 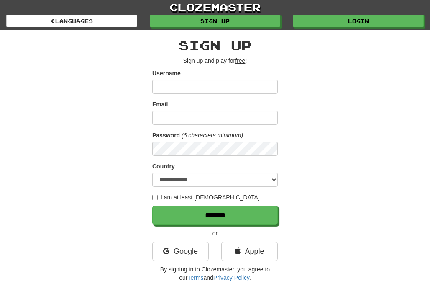 What do you see at coordinates (215, 45) in the screenshot?
I see `h2: Sign up` at bounding box center [215, 45].